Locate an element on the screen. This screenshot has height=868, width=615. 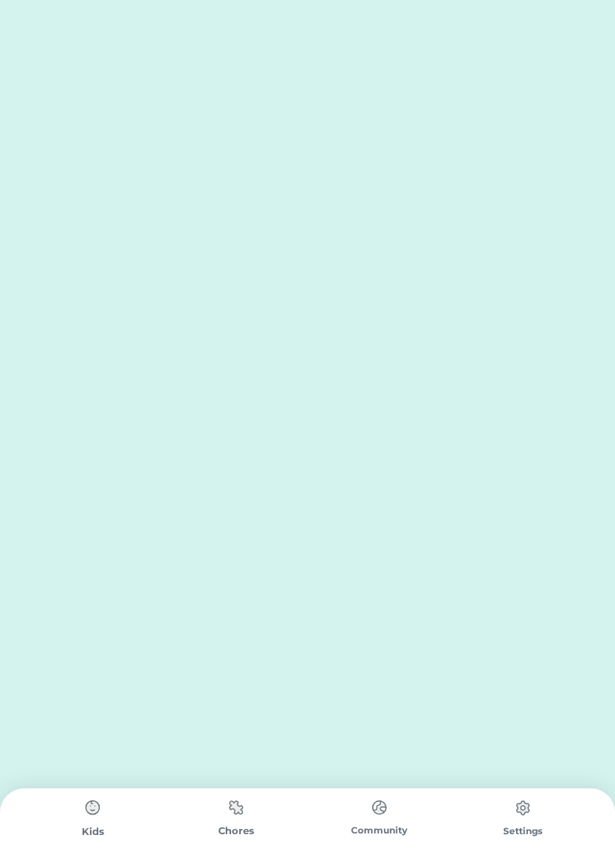
div: Kids is located at coordinates (92, 832).